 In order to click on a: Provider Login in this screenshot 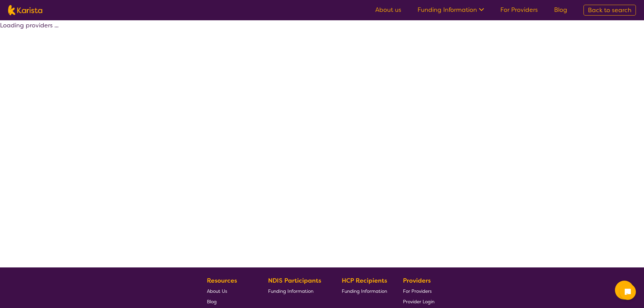, I will do `click(418, 301)`.